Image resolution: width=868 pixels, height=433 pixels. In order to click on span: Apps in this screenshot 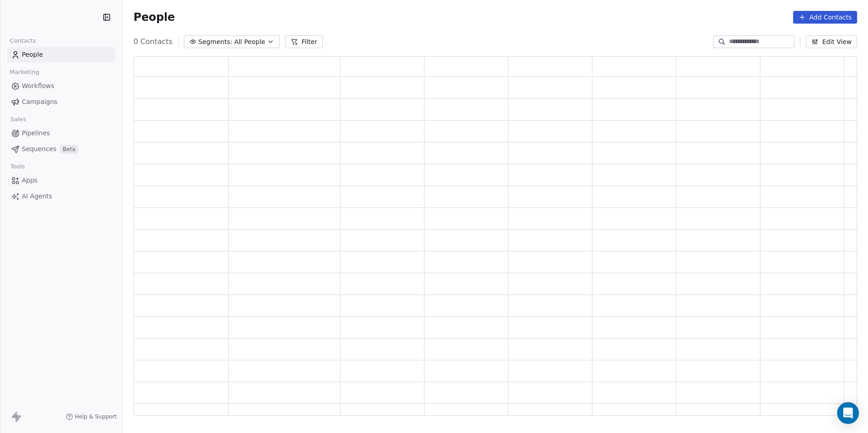, I will do `click(30, 180)`.